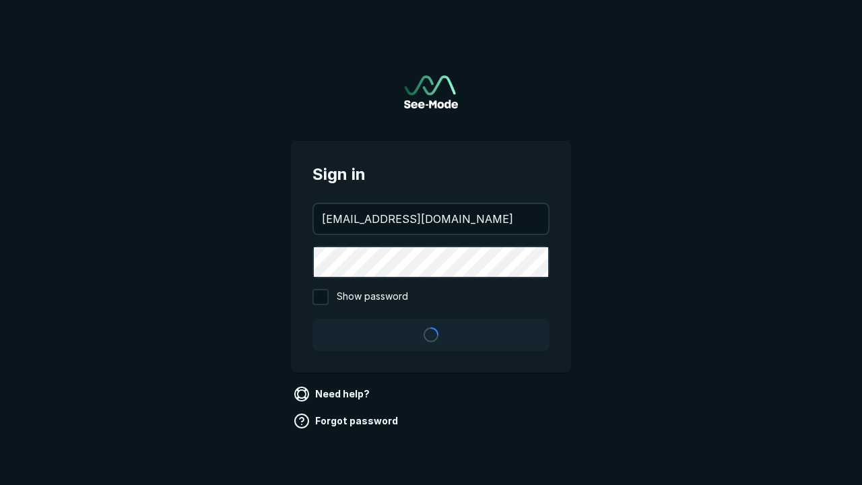 This screenshot has height=485, width=862. What do you see at coordinates (431, 174) in the screenshot?
I see `span: Sign in` at bounding box center [431, 174].